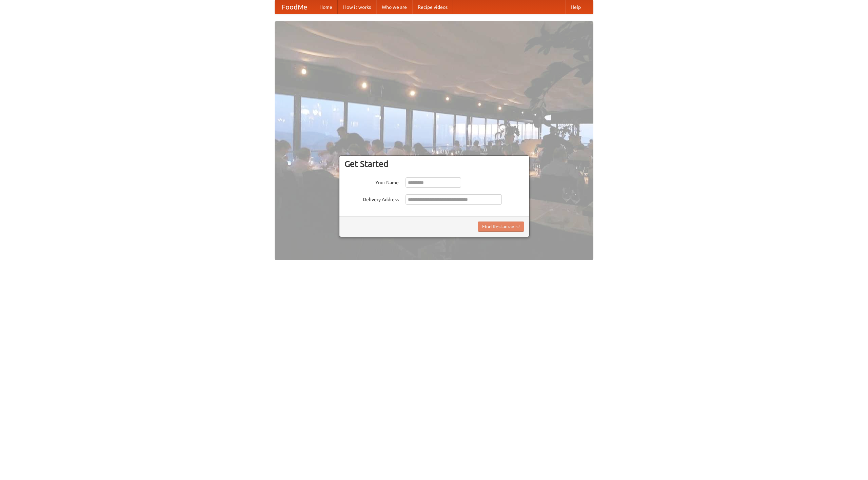 Image resolution: width=868 pixels, height=480 pixels. What do you see at coordinates (357, 7) in the screenshot?
I see `a: How it works` at bounding box center [357, 7].